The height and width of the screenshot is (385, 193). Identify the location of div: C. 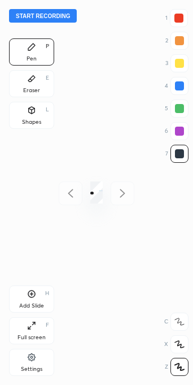
(176, 322).